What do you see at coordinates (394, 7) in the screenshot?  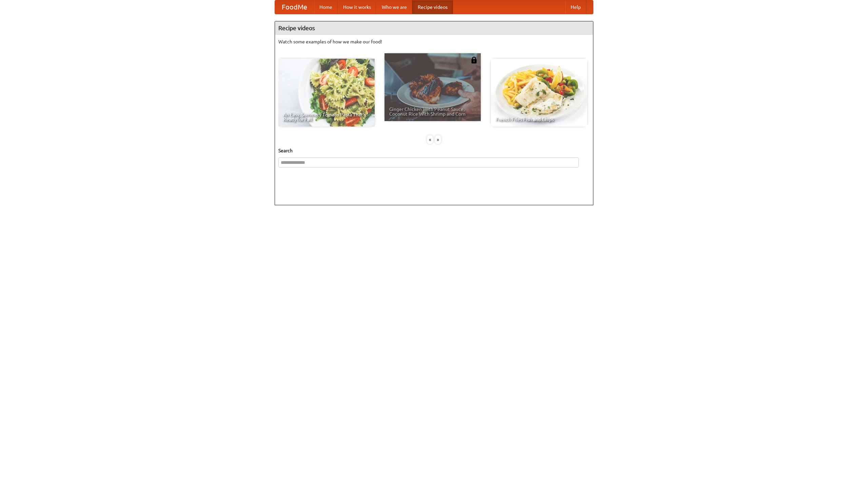 I see `a: Who we are` at bounding box center [394, 7].